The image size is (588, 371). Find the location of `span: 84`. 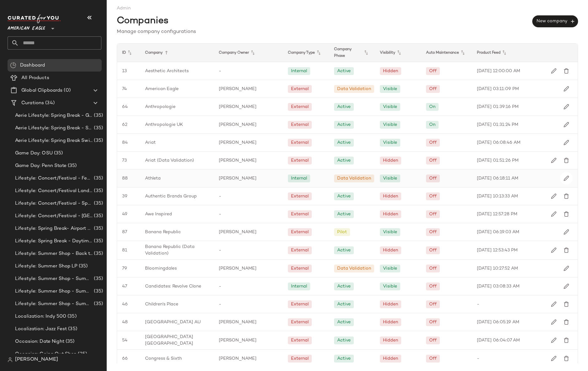

span: 84 is located at coordinates (125, 142).